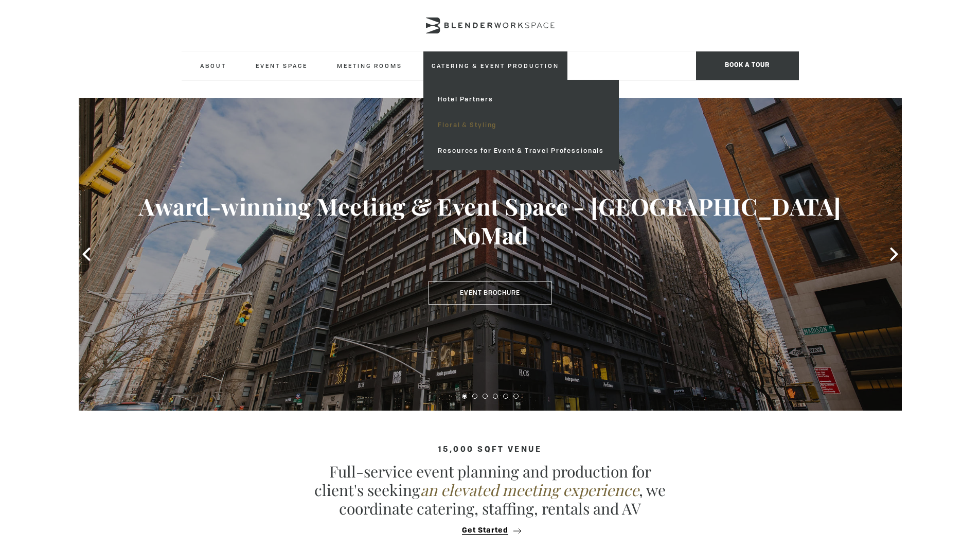 The image size is (980, 548). What do you see at coordinates (490, 490) in the screenshot?
I see `p: Full-service event planning and production for client's seeking , we coordinate catering, staffin...` at bounding box center [490, 490].